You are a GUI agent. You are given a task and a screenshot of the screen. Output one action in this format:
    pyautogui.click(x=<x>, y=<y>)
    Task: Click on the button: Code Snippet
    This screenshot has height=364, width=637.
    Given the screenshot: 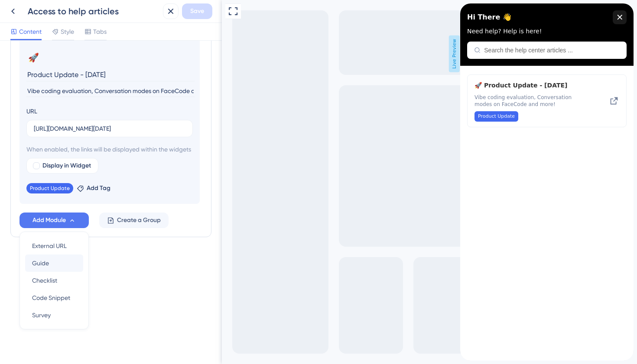 What is the action you would take?
    pyautogui.click(x=54, y=298)
    